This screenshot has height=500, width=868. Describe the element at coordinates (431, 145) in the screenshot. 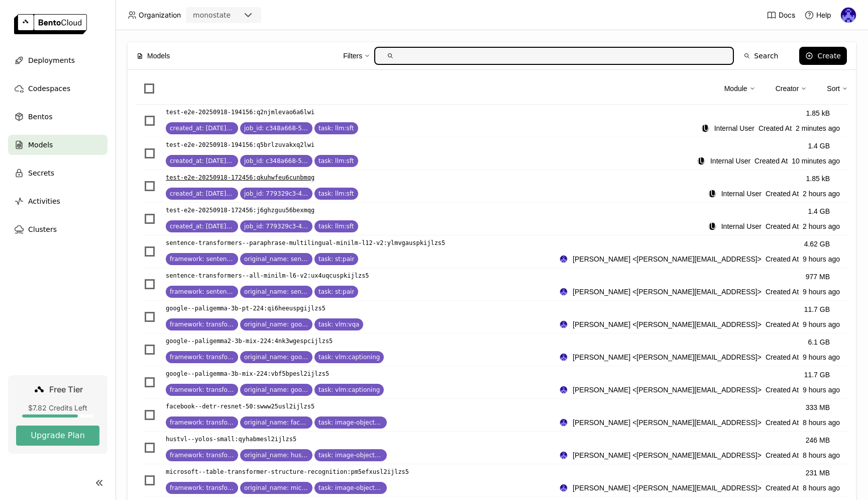

I see `a: test-e2e-20250918-194156:q5brlzuvakxq2lwi` at that location.